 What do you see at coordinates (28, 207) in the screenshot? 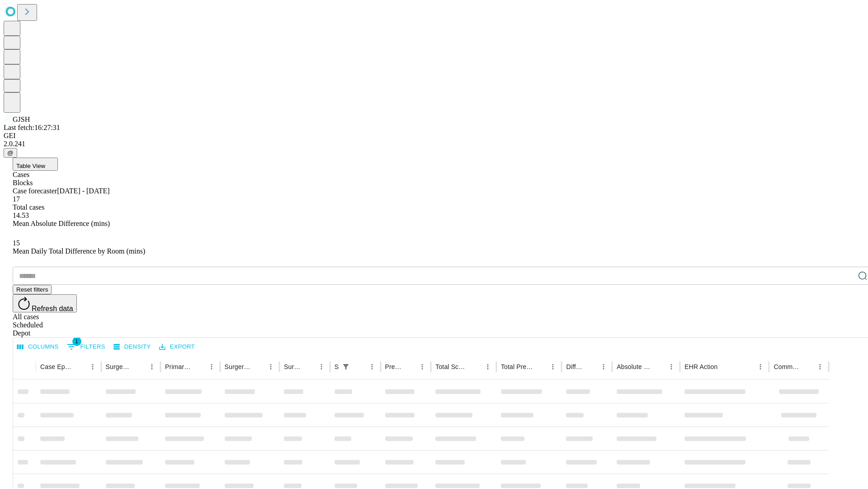
I see `span: Total cases` at bounding box center [28, 207].